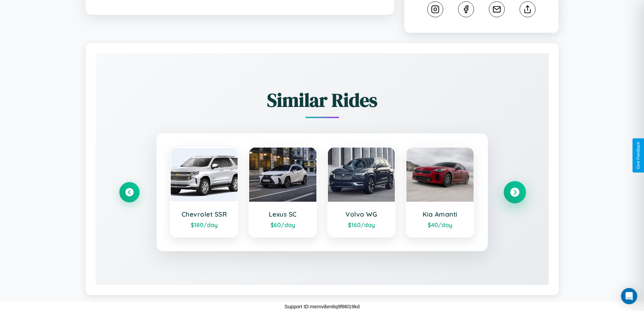 This screenshot has height=311, width=644. What do you see at coordinates (440, 192) in the screenshot?
I see `a: Kia Amanti$40/day` at bounding box center [440, 192].